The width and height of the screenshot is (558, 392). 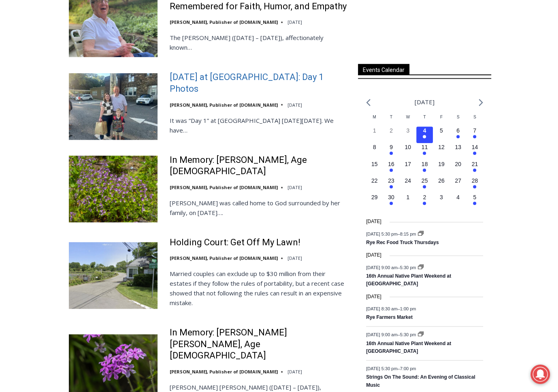 What do you see at coordinates (475, 151) in the screenshot?
I see `button: 14 Has events` at bounding box center [475, 151].